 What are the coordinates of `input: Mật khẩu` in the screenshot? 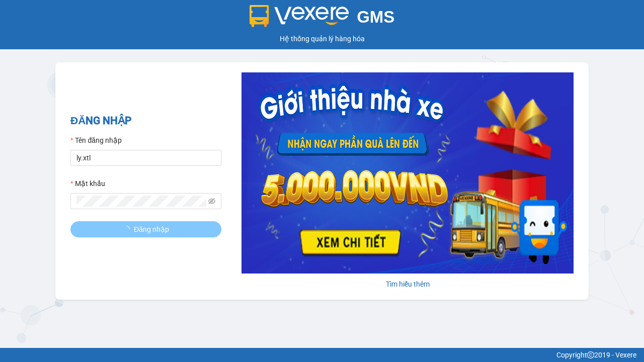 It's located at (142, 202).